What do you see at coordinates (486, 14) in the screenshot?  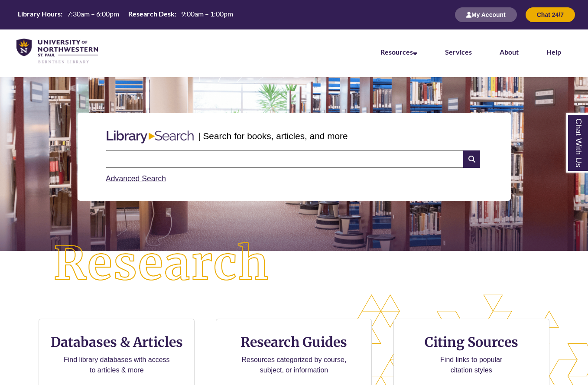 I see `a: My Account` at bounding box center [486, 14].